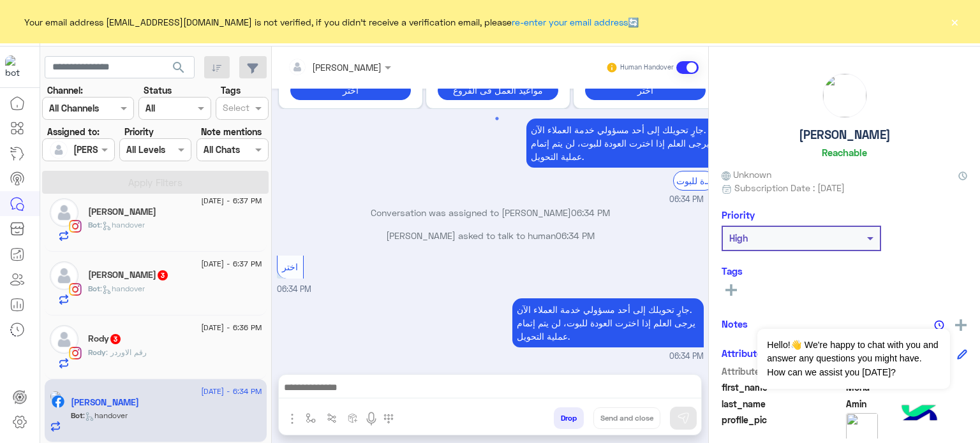 The height and width of the screenshot is (443, 980). I want to click on label: Channel:, so click(65, 90).